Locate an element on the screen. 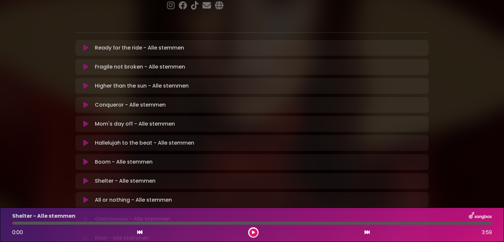  p: Fragile not broken - Alle stemmen is located at coordinates (140, 67).